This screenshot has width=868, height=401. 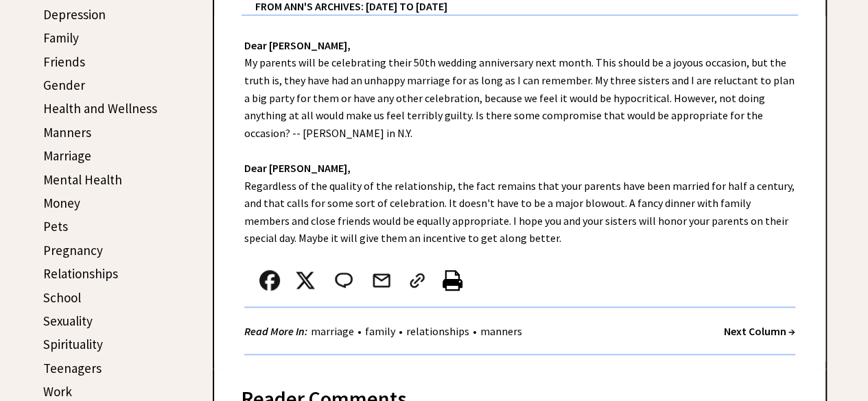 What do you see at coordinates (62, 298) in the screenshot?
I see `a: School` at bounding box center [62, 298].